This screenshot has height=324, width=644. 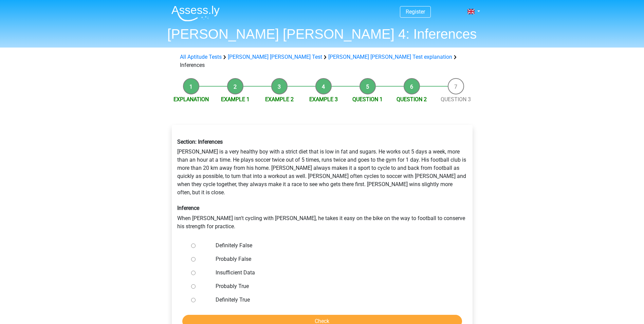 I want to click on a: Register, so click(x=415, y=12).